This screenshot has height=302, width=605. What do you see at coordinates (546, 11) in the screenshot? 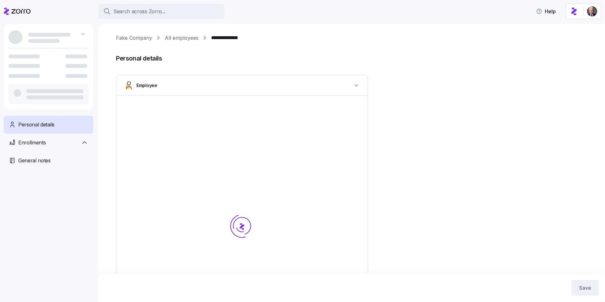
I see `span: Help` at bounding box center [546, 11].